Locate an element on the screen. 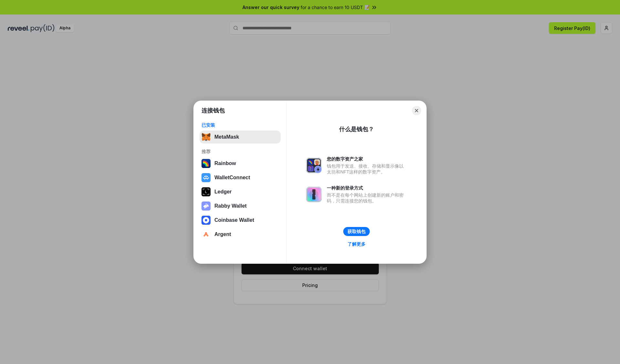  div: 什么是钱包？ is located at coordinates (357, 129).